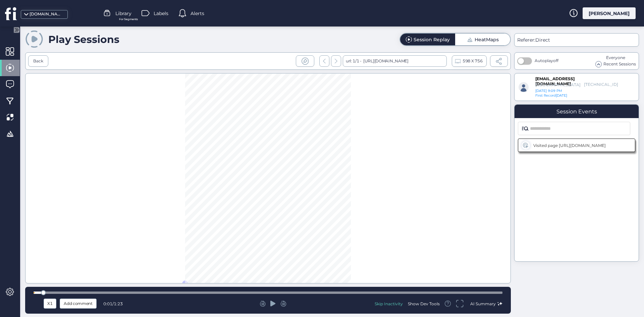  Describe the element at coordinates (123, 14) in the screenshot. I see `span: Library` at that location.